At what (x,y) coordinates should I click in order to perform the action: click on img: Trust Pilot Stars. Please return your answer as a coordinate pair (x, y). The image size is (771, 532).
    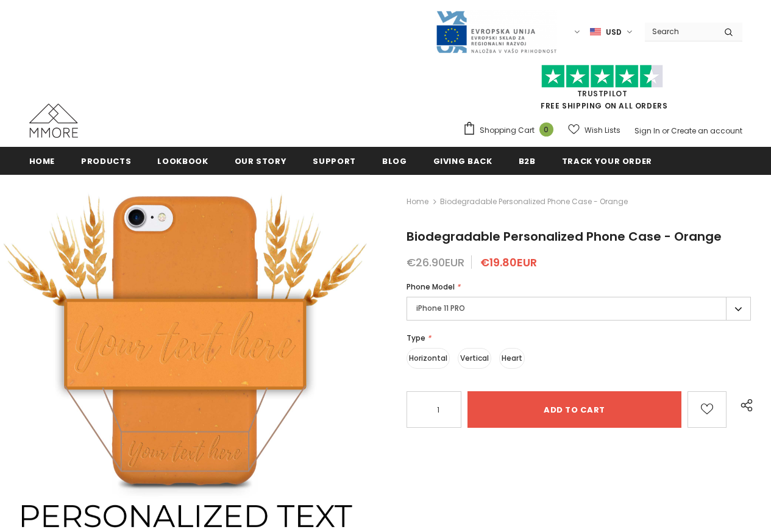
    Looking at the image, I should click on (602, 76).